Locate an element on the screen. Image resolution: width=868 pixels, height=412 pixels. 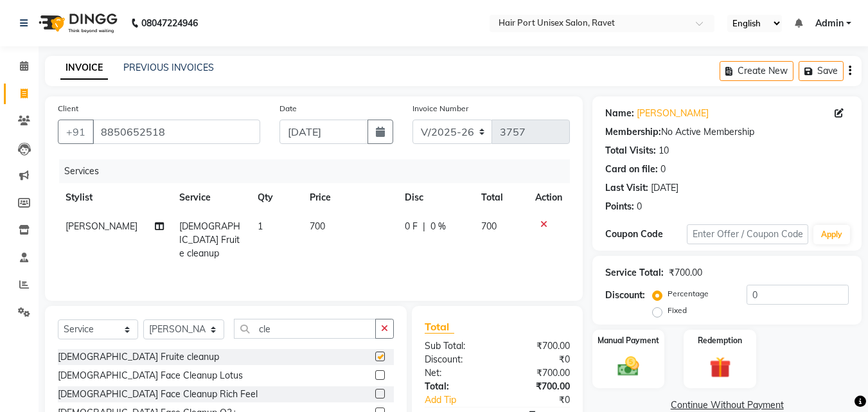
div: Membership: is located at coordinates (632, 132).